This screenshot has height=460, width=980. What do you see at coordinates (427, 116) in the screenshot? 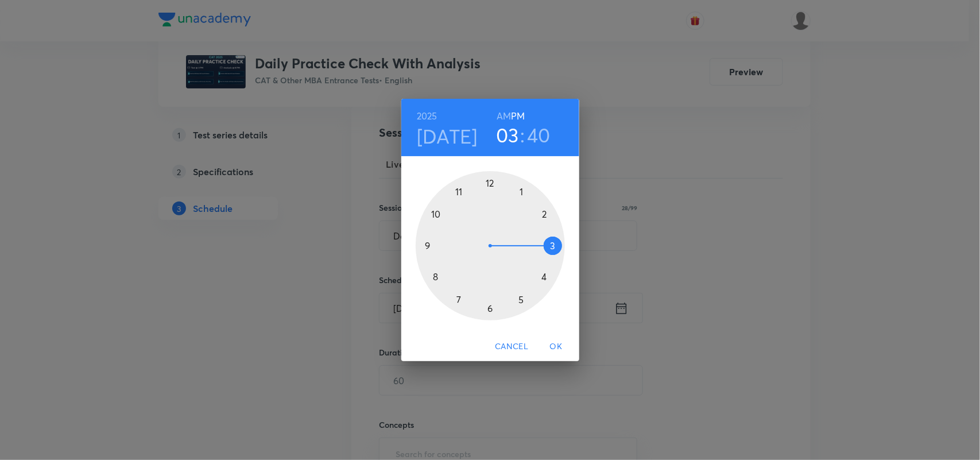
I see `button: 2025` at bounding box center [427, 116].